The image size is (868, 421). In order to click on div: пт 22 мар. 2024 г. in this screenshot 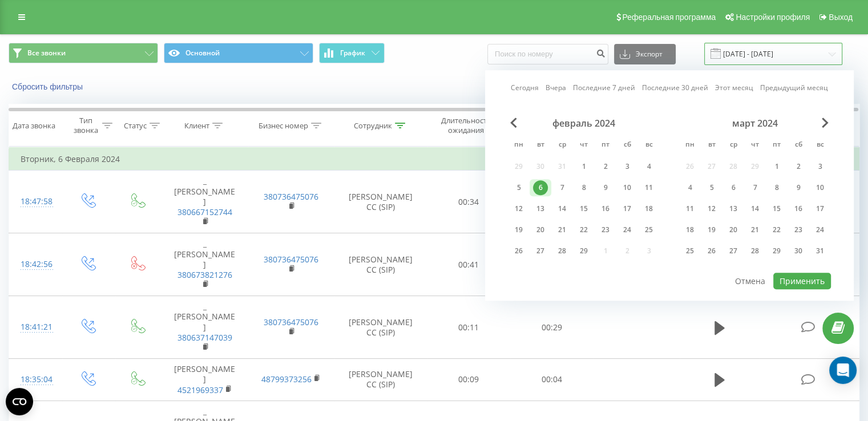, I will do `click(777, 230)`.